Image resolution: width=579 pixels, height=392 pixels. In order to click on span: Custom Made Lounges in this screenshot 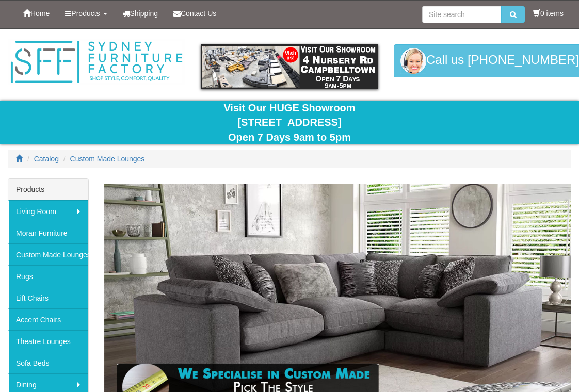, I will do `click(107, 159)`.